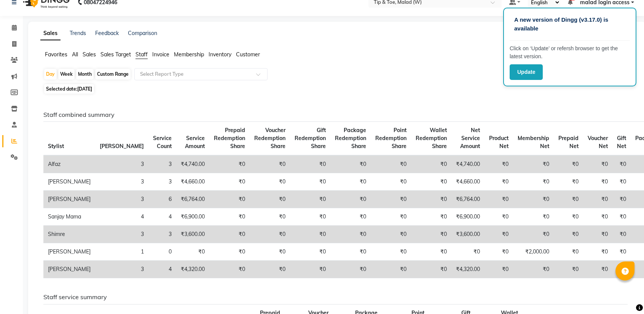  I want to click on span: Service Count, so click(162, 142).